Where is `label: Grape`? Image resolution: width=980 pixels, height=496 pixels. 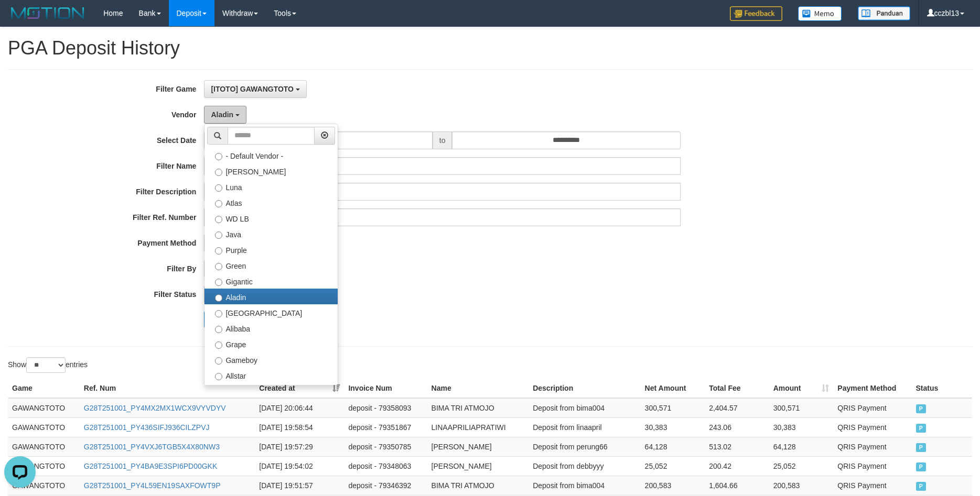
label: Grape is located at coordinates (271, 344).